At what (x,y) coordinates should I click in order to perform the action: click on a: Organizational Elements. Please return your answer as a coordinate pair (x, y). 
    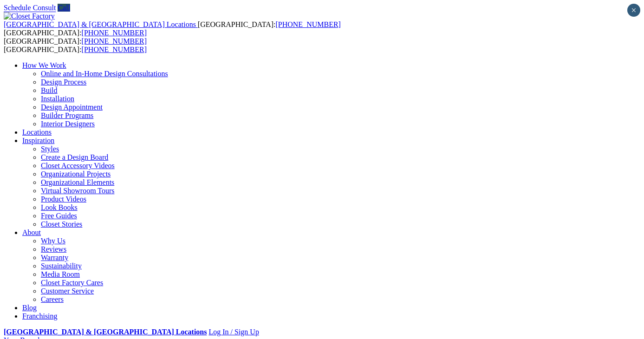
    Looking at the image, I should click on (77, 182).